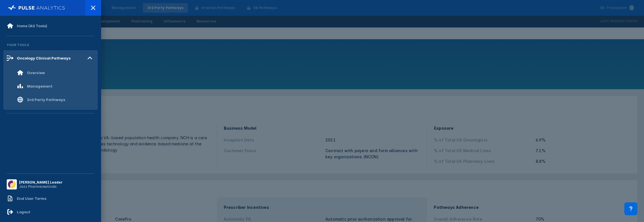 This screenshot has width=644, height=222. What do you see at coordinates (50, 73) in the screenshot?
I see `a: Overview` at bounding box center [50, 73].